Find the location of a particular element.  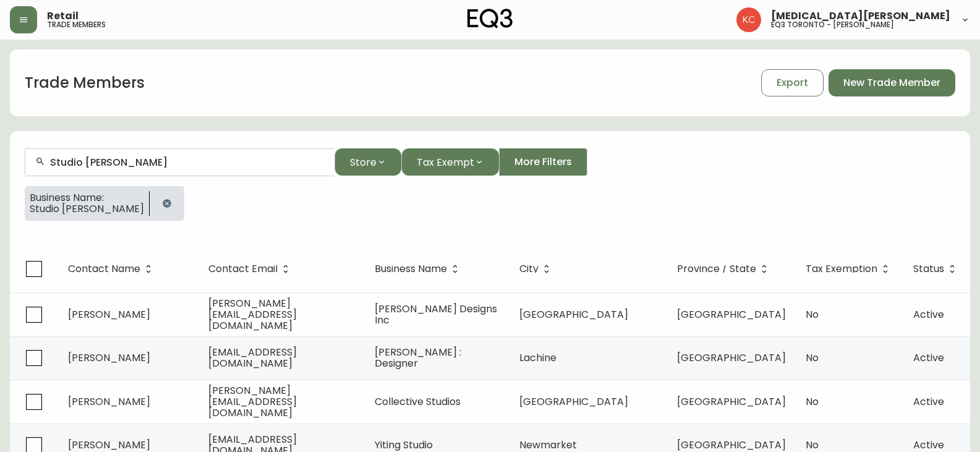

span: Yiting Studio is located at coordinates (404, 444).